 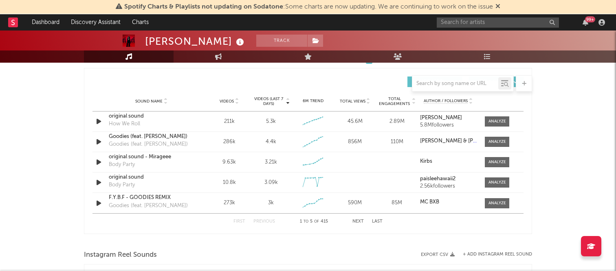 I want to click on input: Search for artists, so click(x=498, y=22).